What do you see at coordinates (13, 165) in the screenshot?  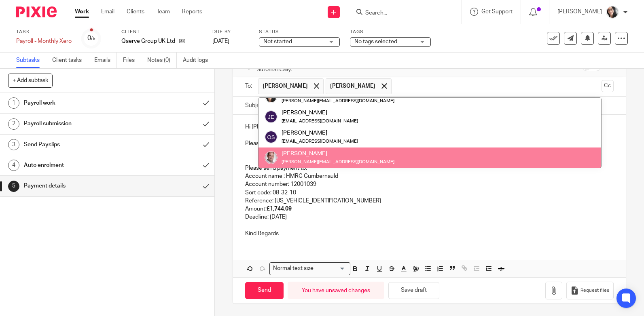 I see `div: 4` at bounding box center [13, 165].